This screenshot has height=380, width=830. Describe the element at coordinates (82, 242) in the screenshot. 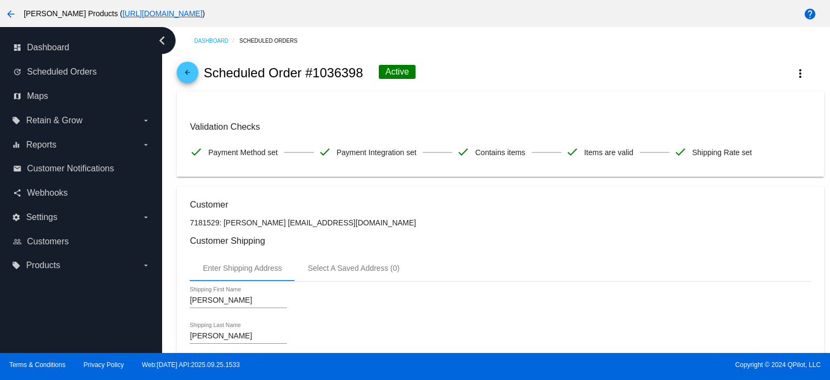

I see `a: people_outline Customers` at that location.